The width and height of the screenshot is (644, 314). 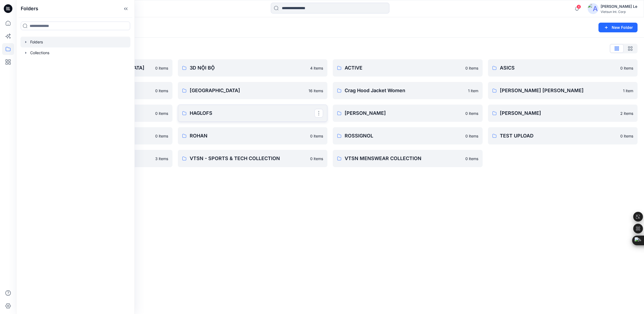 What do you see at coordinates (408, 159) in the screenshot?
I see `a: VTSN MENSWEAR COLLECTION0 items` at bounding box center [408, 159].